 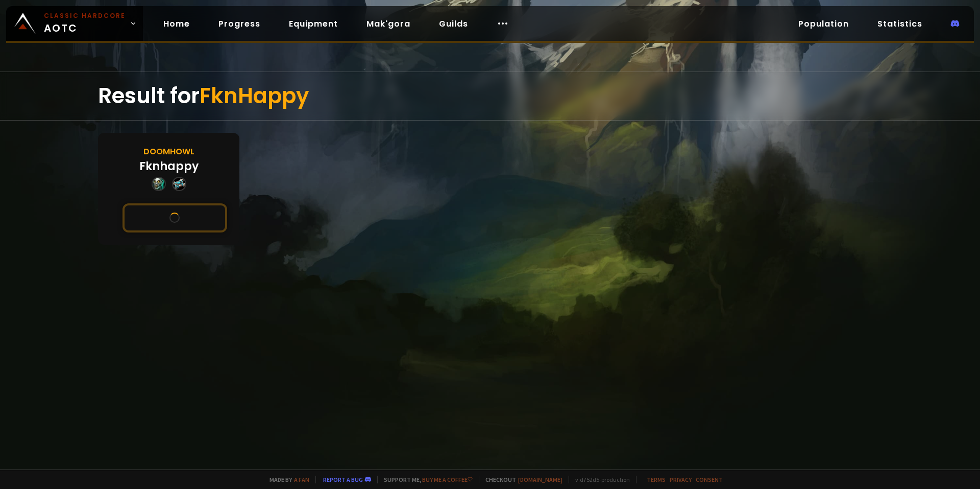 What do you see at coordinates (302, 479) in the screenshot?
I see `a: a fan` at bounding box center [302, 479].